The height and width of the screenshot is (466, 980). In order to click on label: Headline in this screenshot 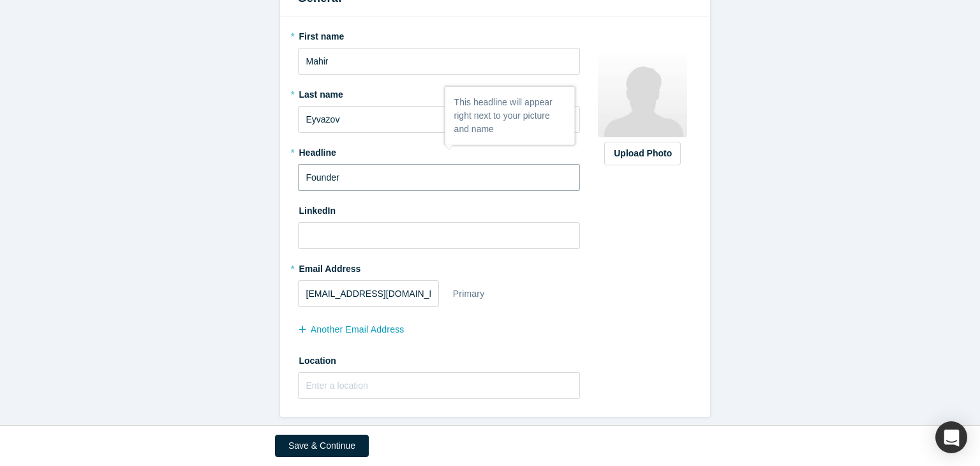, I will do `click(439, 150)`.